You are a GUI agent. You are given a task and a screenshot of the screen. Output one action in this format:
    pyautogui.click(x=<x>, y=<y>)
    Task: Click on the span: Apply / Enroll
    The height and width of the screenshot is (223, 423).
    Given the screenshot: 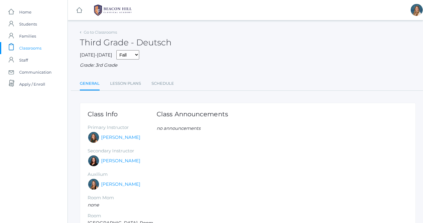 What is the action you would take?
    pyautogui.click(x=32, y=84)
    